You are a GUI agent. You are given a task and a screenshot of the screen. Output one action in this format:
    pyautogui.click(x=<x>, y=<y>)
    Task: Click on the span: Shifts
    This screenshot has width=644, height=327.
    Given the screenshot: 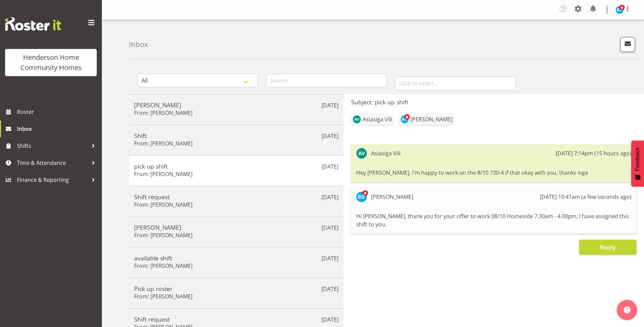 What is the action you would take?
    pyautogui.click(x=52, y=146)
    